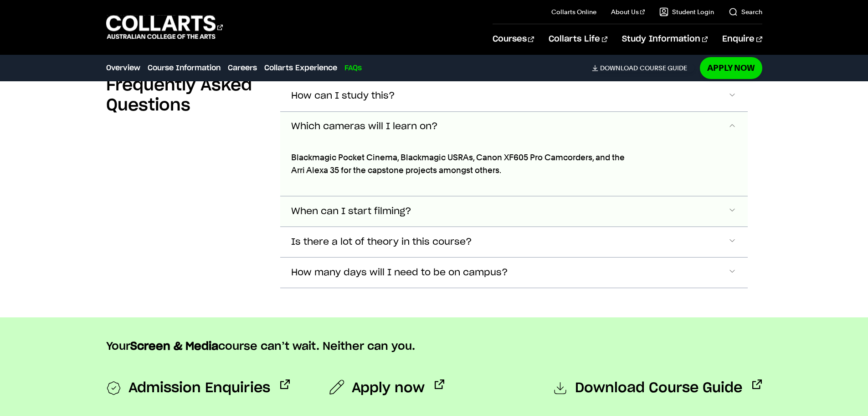 The width and height of the screenshot is (868, 416). Describe the element at coordinates (351, 211) in the screenshot. I see `span: When can I start filming?` at that location.